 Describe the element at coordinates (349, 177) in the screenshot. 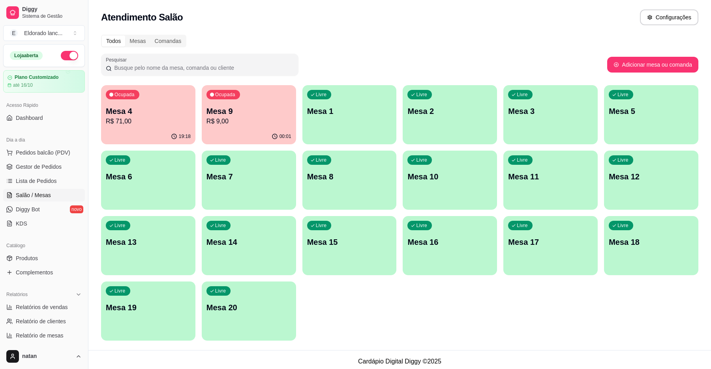

I see `p: Mesa 8` at that location.